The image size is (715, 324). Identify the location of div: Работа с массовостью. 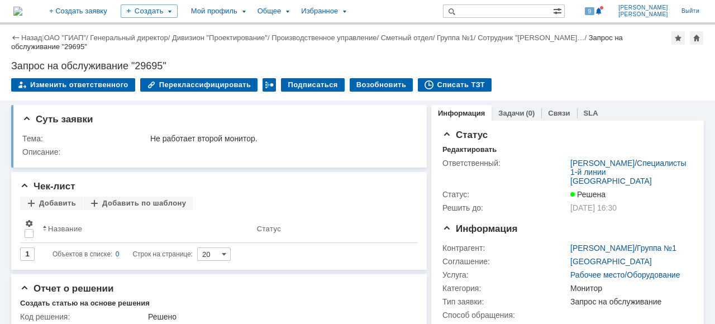
(269, 85).